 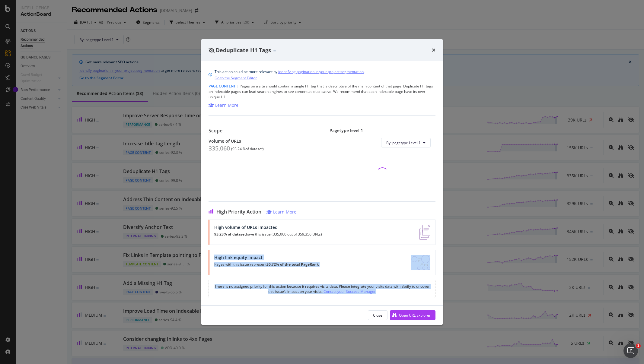 I want to click on div: This action could be more relevant by ., so click(x=290, y=75).